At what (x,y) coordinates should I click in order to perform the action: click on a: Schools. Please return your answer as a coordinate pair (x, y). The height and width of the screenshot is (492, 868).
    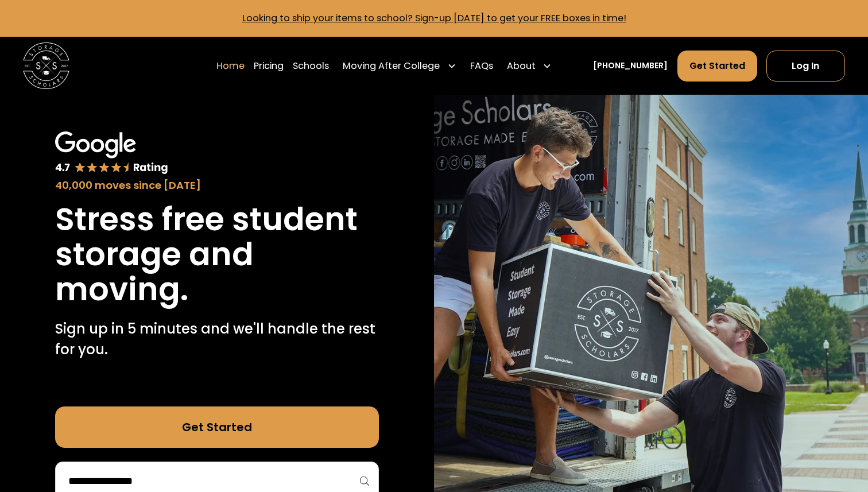
    Looking at the image, I should click on (311, 66).